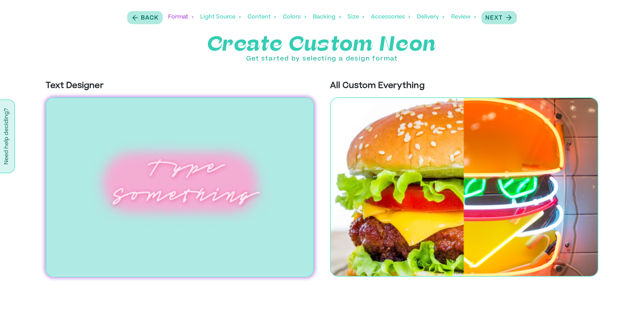 The height and width of the screenshot is (320, 644). I want to click on div: Size, so click(356, 17).